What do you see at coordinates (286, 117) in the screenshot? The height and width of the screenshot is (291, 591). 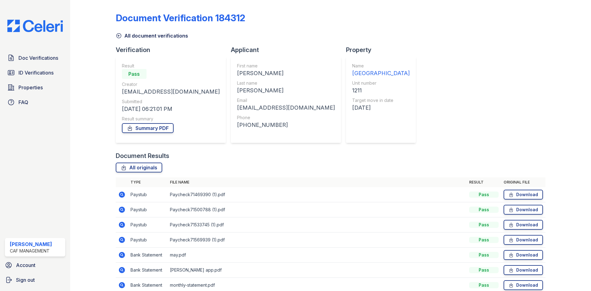 I see `div: Phone` at bounding box center [286, 117].